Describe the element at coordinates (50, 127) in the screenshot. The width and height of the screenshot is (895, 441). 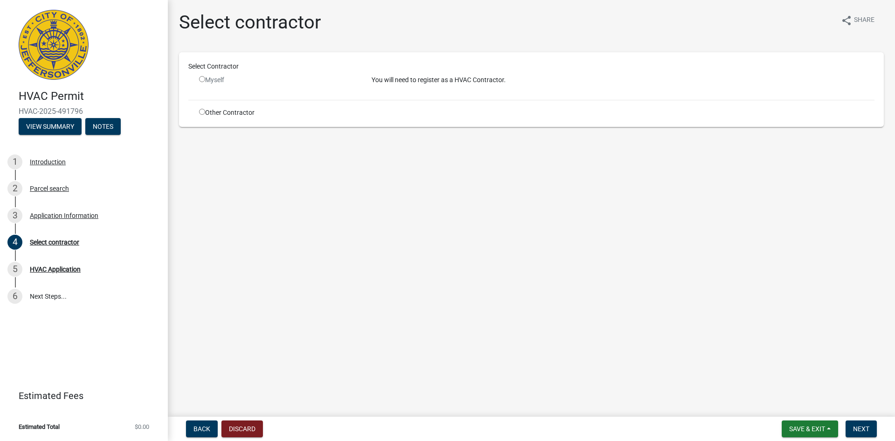
I see `wm-modal-confirm: Summary` at that location.